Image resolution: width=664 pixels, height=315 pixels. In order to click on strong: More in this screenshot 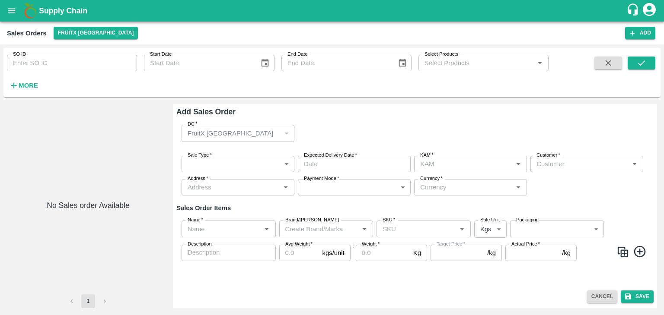, I will do `click(28, 86)`.